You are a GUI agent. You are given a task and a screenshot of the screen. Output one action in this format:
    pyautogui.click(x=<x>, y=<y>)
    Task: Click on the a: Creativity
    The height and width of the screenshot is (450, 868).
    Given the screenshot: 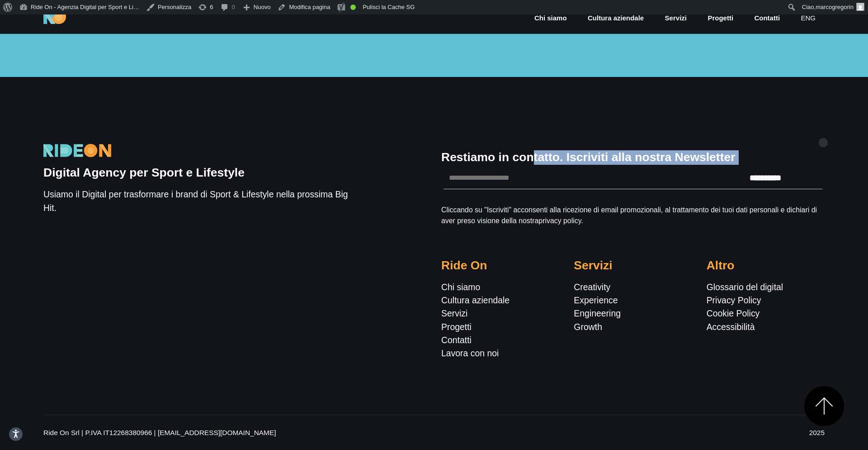 What is the action you would take?
    pyautogui.click(x=592, y=287)
    